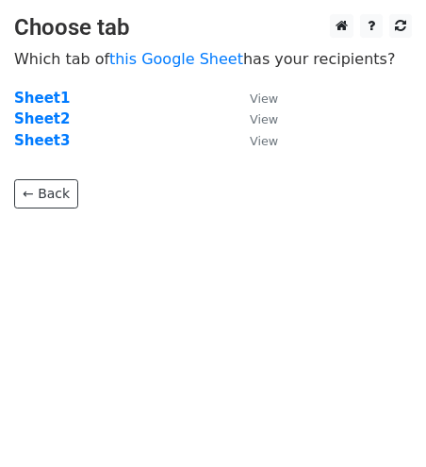 The height and width of the screenshot is (467, 426). I want to click on strong: Sheet2, so click(41, 119).